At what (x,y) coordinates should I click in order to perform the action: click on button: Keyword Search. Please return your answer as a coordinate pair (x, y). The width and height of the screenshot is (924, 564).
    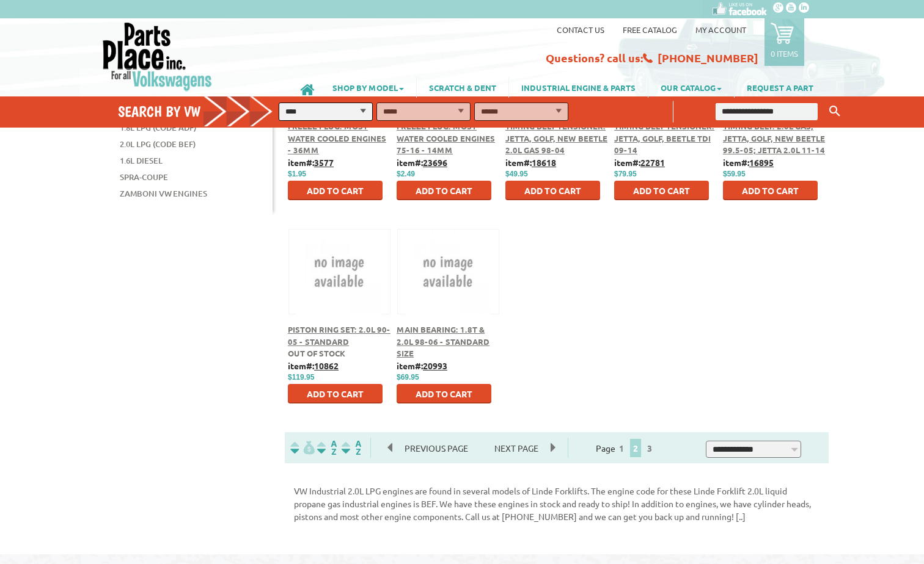
    Looking at the image, I should click on (835, 111).